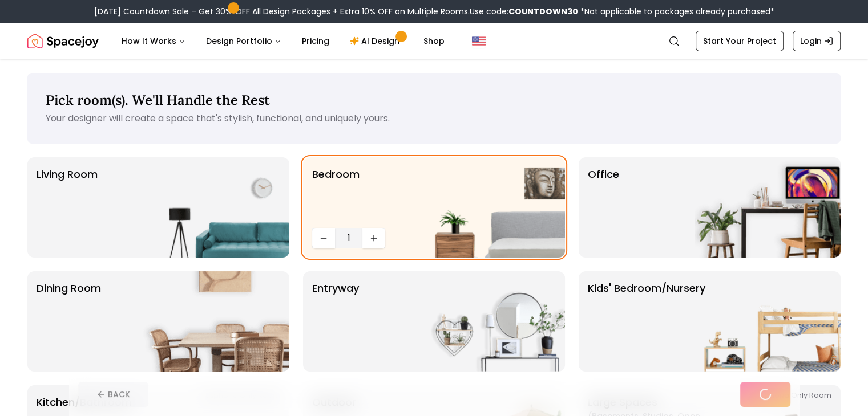  What do you see at coordinates (67, 208) in the screenshot?
I see `p: Living Room` at bounding box center [67, 208].